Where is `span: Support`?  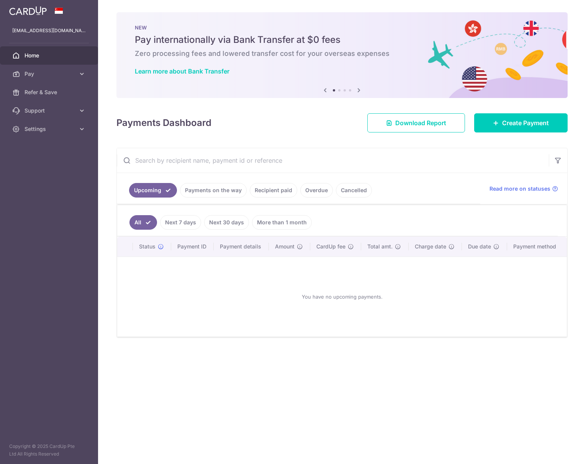 span: Support is located at coordinates (50, 111).